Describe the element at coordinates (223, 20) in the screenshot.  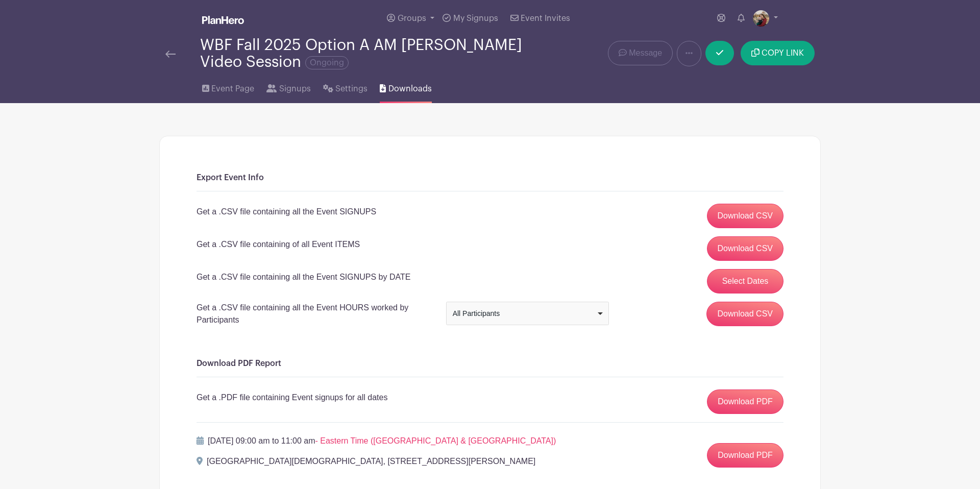
I see `img: logo_white-6c42ec7e38ccf1d336a20a19083b03d10ae64f83f12c07503d8b9e83406b4c7d.svg` at that location.